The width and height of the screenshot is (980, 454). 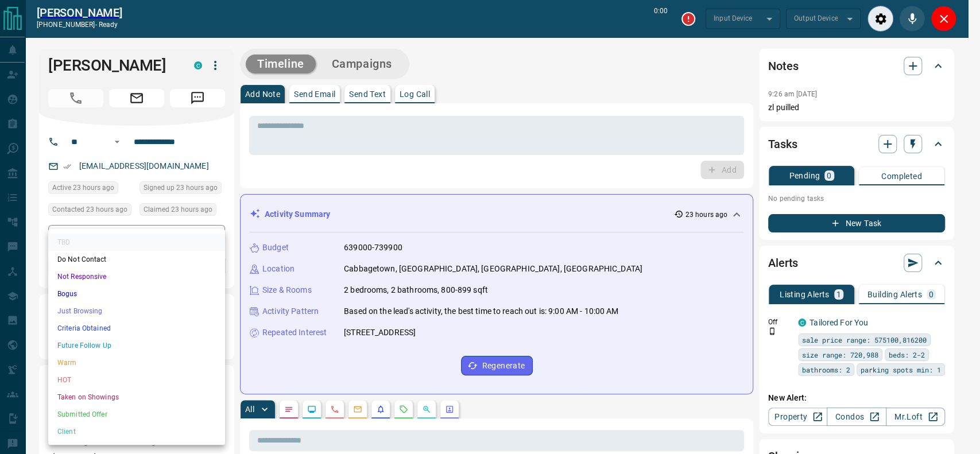 What do you see at coordinates (137, 363) in the screenshot?
I see `li: Warm` at bounding box center [137, 363].